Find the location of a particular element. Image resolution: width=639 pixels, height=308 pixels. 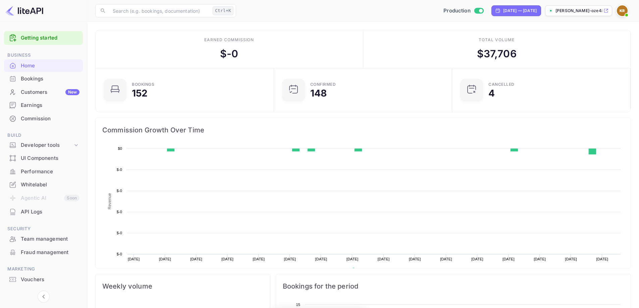

div: $ -0 is located at coordinates (229, 54).